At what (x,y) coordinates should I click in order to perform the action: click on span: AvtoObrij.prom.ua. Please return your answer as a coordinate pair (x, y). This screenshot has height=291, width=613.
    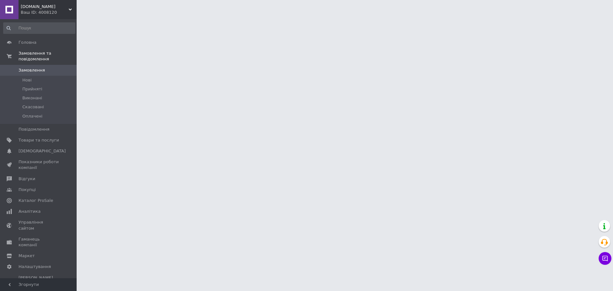
    Looking at the image, I should click on (45, 7).